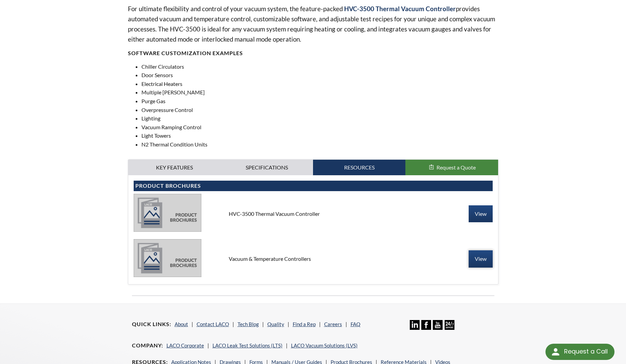 Image resolution: width=626 pixels, height=364 pixels. What do you see at coordinates (400, 9) in the screenshot?
I see `strong: HVC-3500 Thermal Vacuum Controller` at bounding box center [400, 9].